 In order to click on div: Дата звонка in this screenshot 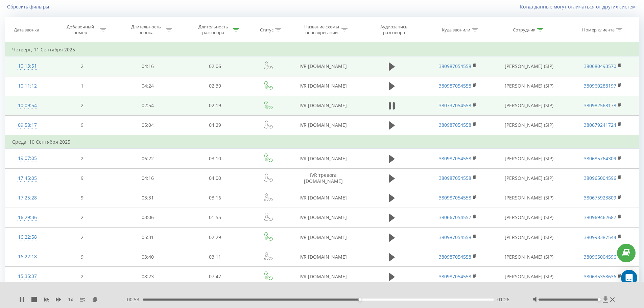, I will do `click(27, 29)`.